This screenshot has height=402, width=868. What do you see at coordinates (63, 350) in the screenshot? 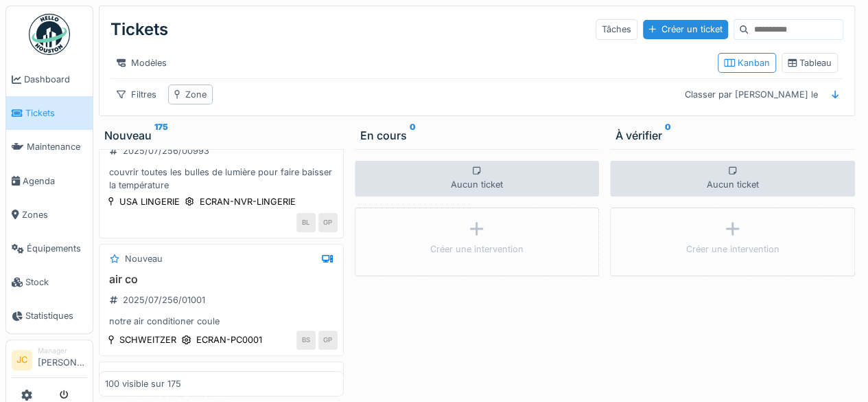
I see `div: Manager` at bounding box center [63, 350].